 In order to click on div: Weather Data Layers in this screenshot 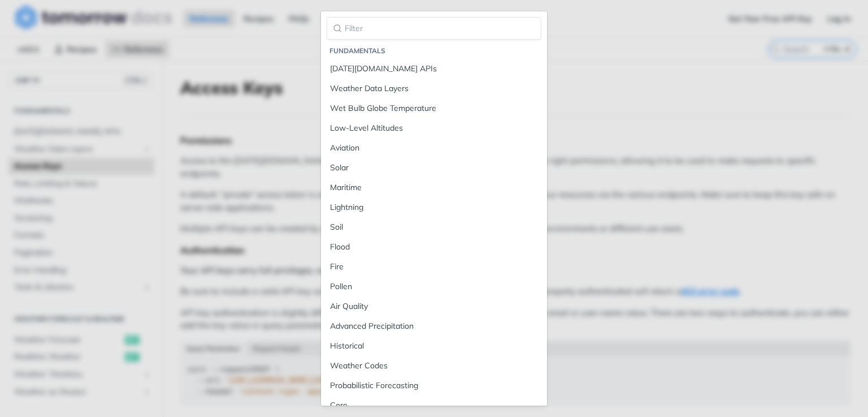, I will do `click(434, 88)`.